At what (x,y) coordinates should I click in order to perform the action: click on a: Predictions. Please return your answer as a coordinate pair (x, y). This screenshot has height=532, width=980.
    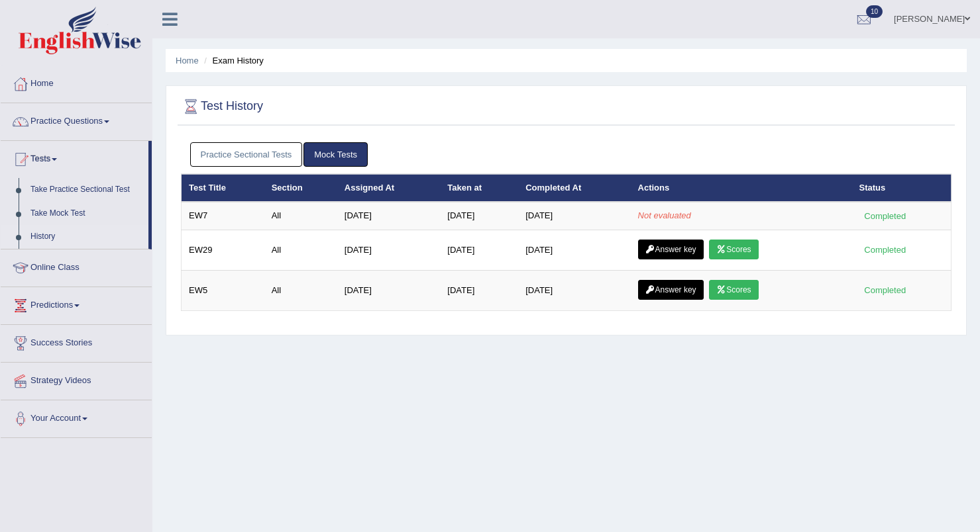
    Looking at the image, I should click on (76, 304).